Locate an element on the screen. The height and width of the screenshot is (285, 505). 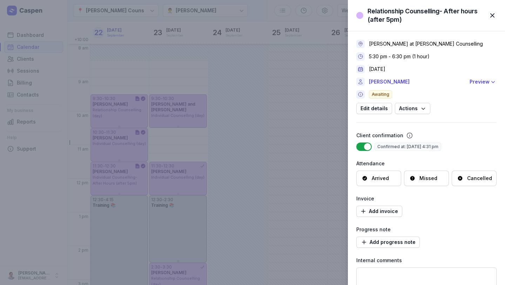
button: Edit details is located at coordinates (374, 108).